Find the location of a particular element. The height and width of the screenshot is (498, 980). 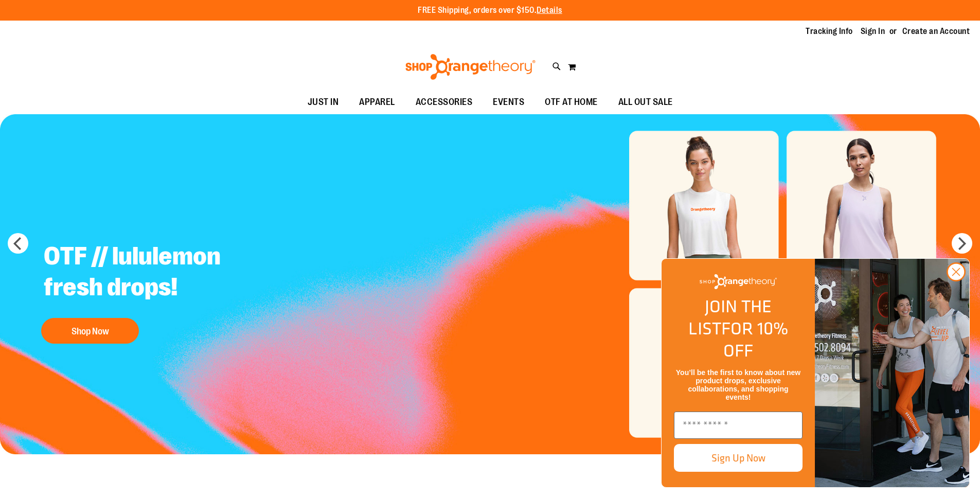

button: next is located at coordinates (962, 243).